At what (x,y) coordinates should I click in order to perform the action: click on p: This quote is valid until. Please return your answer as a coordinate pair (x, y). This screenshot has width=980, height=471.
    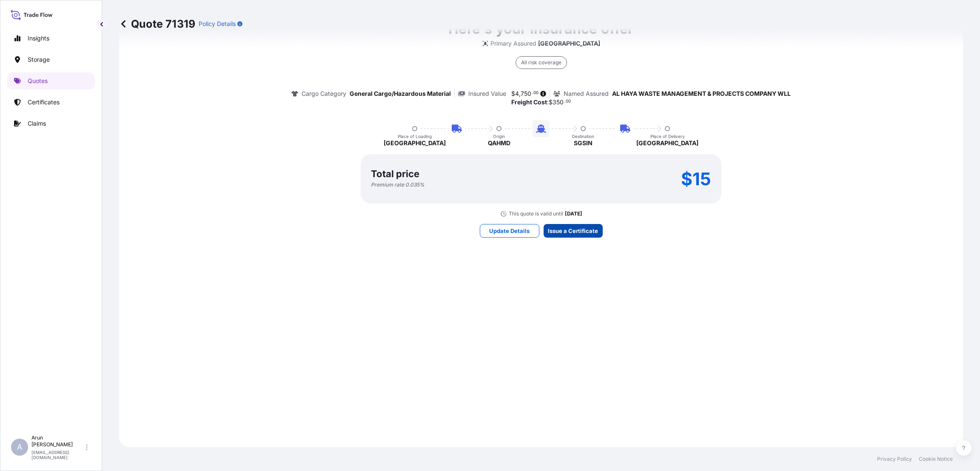
    Looking at the image, I should click on (536, 213).